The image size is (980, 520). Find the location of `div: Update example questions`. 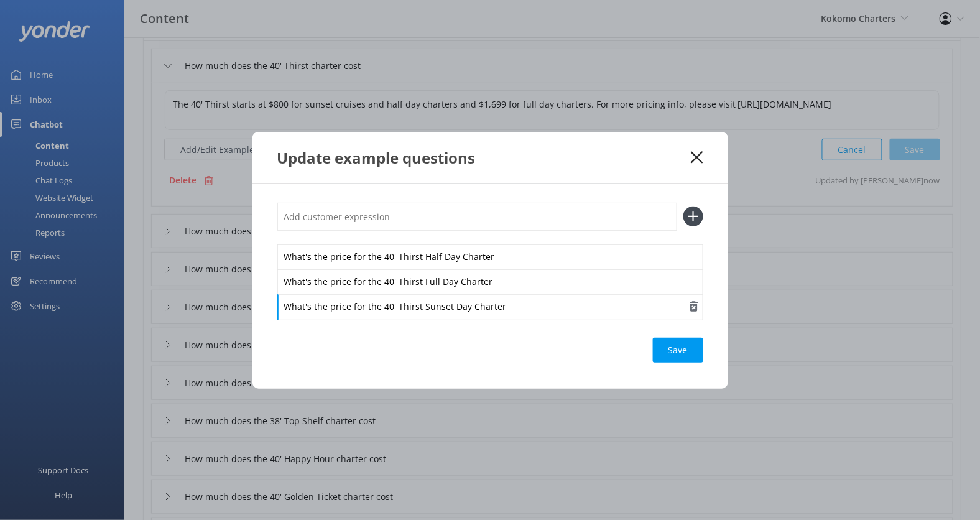

div: Update example questions is located at coordinates (484, 157).